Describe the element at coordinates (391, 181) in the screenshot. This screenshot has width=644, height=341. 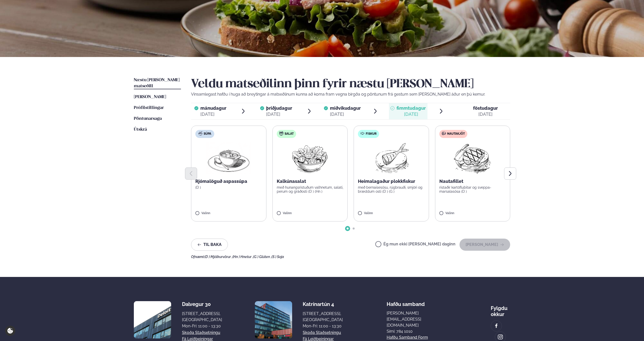
I see `p: Heimalagaður plokkfiskur` at that location.